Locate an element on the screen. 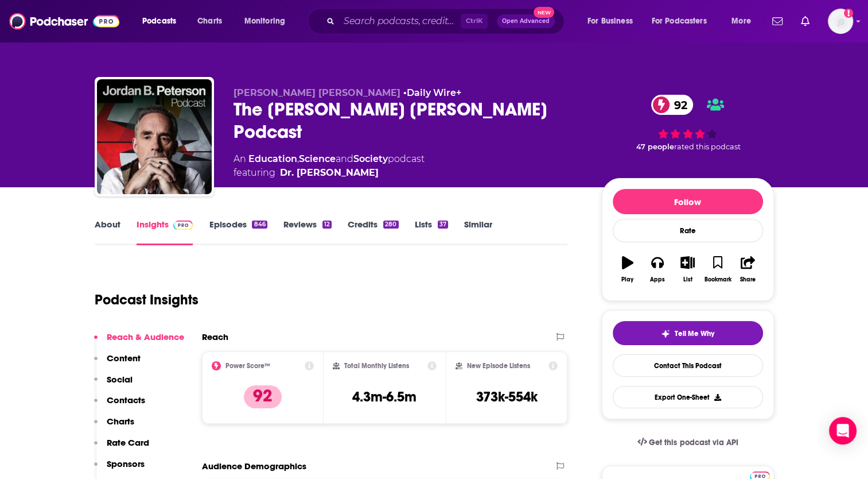  span: For Podcasters is located at coordinates (679, 22).